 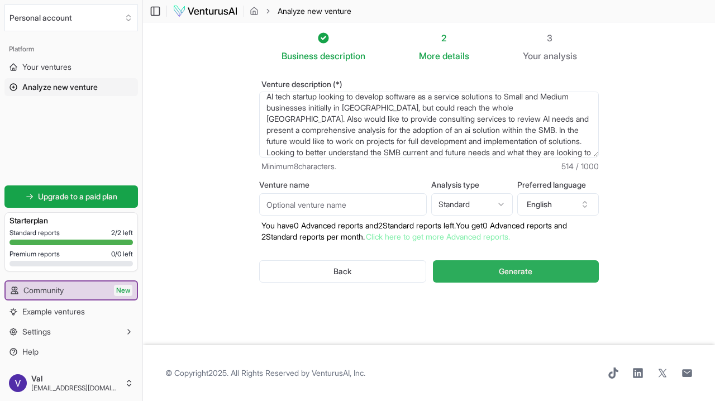 What do you see at coordinates (71, 352) in the screenshot?
I see `a: Help` at bounding box center [71, 352].